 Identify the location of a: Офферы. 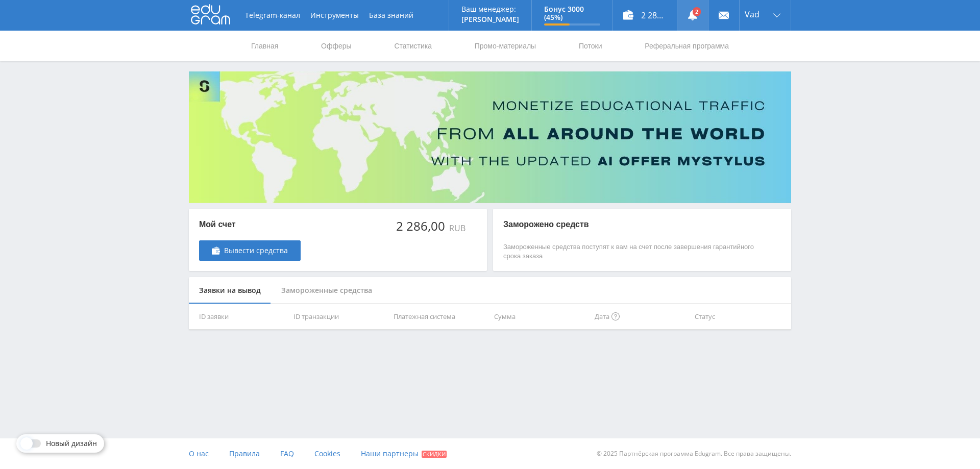
(336, 46).